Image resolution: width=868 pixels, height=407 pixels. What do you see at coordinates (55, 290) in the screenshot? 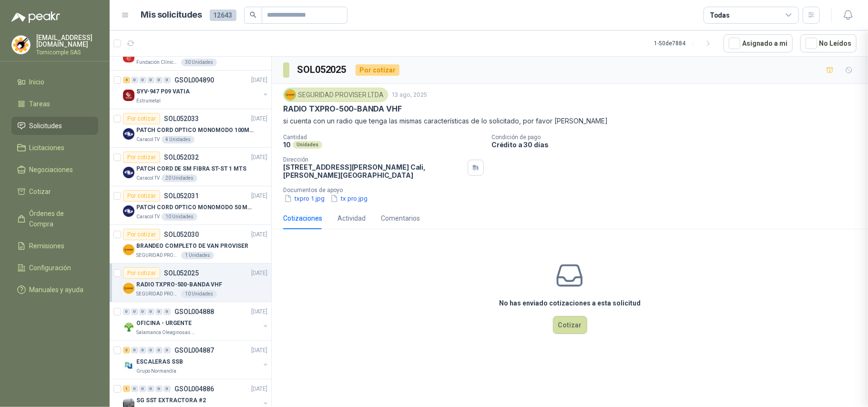
I see `a: Manuales y ayuda` at bounding box center [55, 290].